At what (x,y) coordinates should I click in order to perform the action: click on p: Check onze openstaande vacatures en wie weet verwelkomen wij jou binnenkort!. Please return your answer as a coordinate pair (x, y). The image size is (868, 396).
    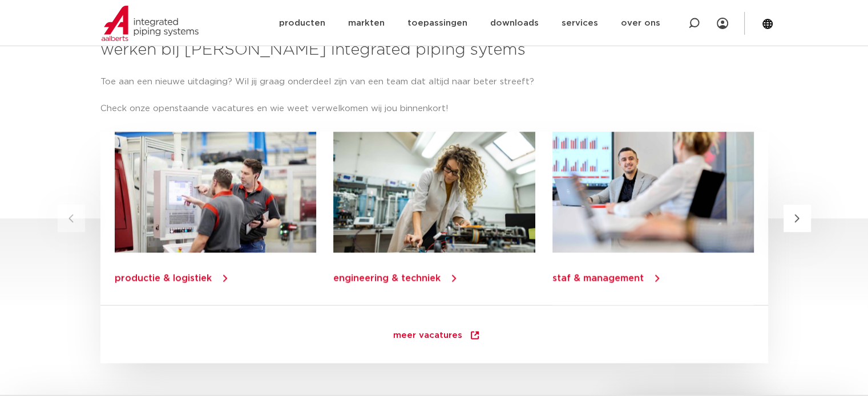
    Looking at the image, I should click on (434, 109).